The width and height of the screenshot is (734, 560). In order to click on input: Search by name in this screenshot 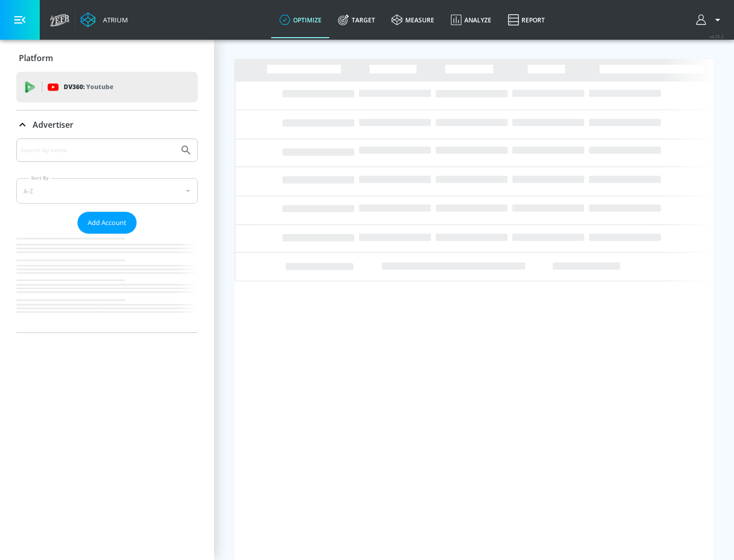, I will do `click(97, 150)`.